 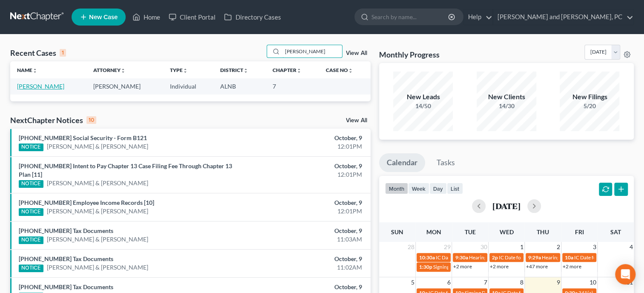 What do you see at coordinates (53, 120) in the screenshot?
I see `div: NextChapter Notices` at bounding box center [53, 120].